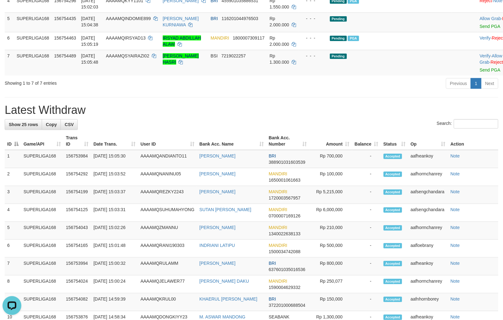 The image size is (503, 320). What do you see at coordinates (366, 141) in the screenshot?
I see `th: Balance: activate to sort column ascending` at bounding box center [366, 141].